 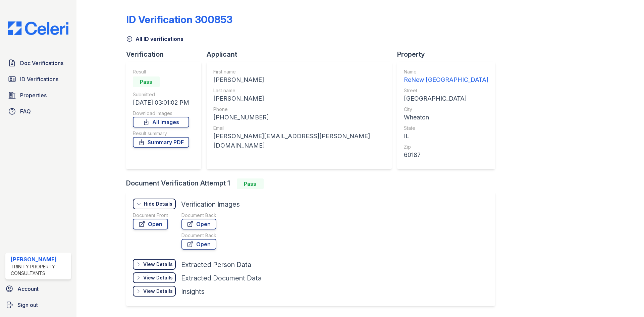 What do you see at coordinates (299, 90) in the screenshot?
I see `div: Last name` at bounding box center [299, 90].